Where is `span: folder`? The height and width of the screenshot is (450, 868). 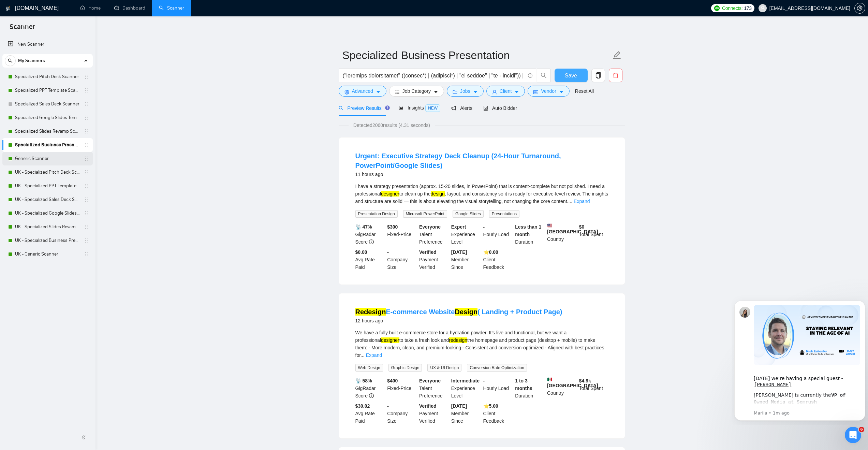 span: folder is located at coordinates (455, 92).